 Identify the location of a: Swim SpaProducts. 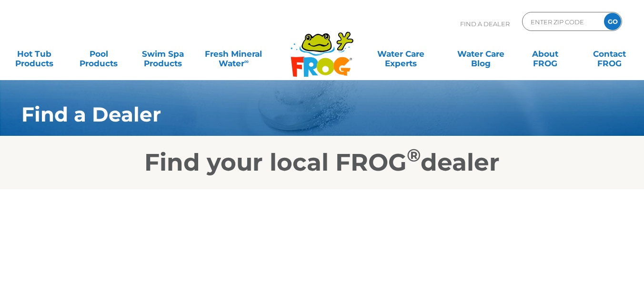
(163, 54).